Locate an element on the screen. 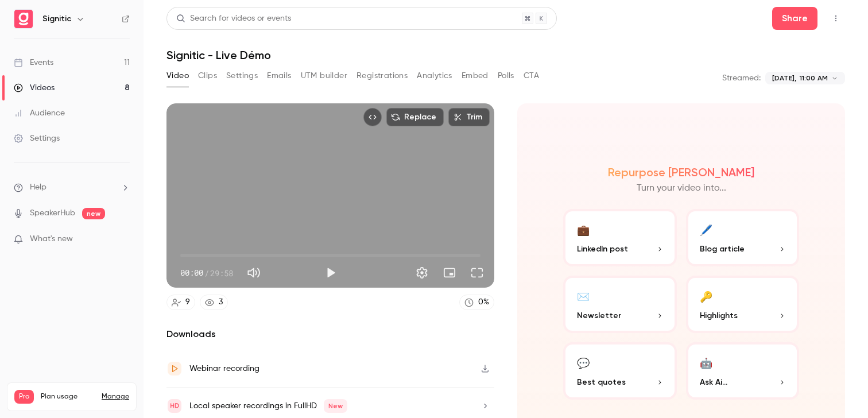 The width and height of the screenshot is (868, 418). button: UTM builder is located at coordinates (324, 76).